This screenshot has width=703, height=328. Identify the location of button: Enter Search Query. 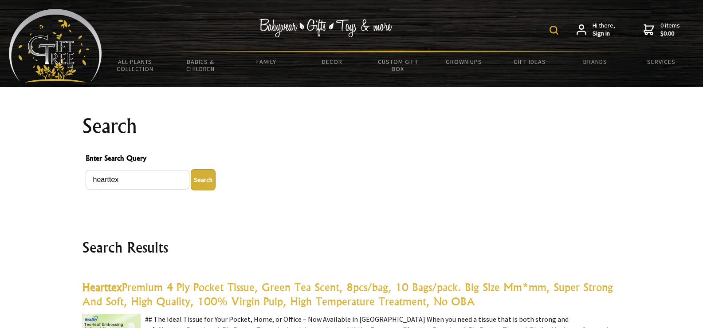
(203, 180).